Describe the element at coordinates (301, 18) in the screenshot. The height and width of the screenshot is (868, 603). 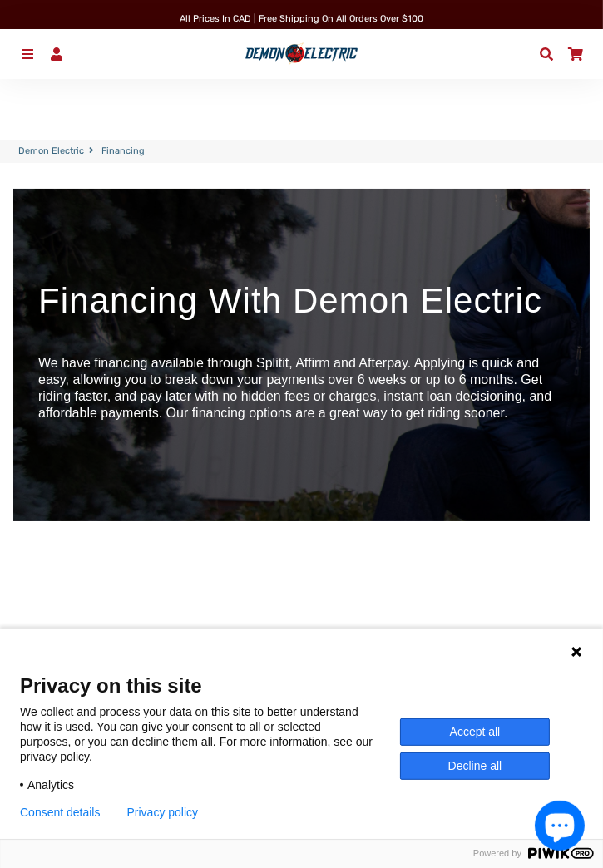
I see `span: All Prices in CAD | Free shipping on all orders over $100` at that location.